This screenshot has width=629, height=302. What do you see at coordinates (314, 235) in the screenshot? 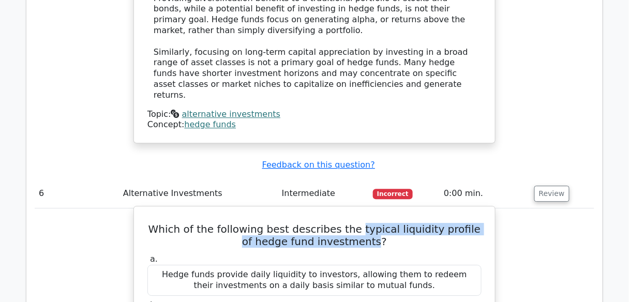
I see `h5: Which of the following best describes the typical liquidity profile of hedge fund investments?` at bounding box center [314, 235].